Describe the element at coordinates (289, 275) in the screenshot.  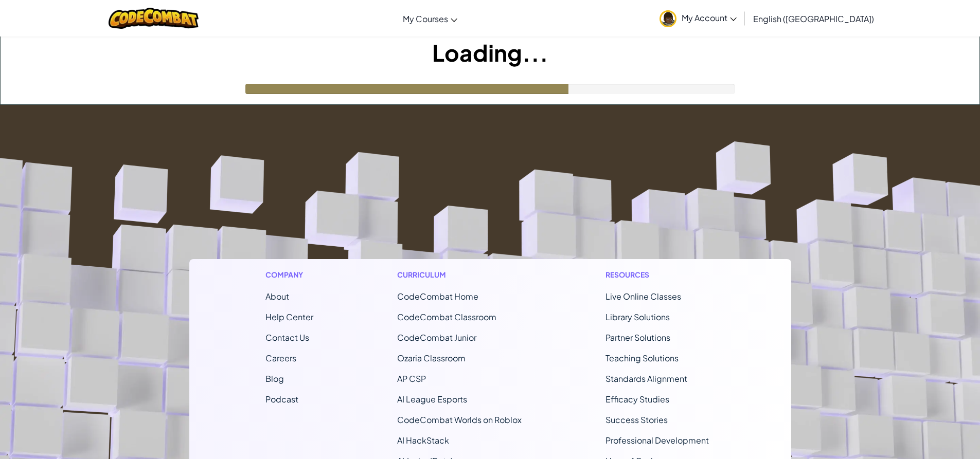
I see `h1: Company` at that location.